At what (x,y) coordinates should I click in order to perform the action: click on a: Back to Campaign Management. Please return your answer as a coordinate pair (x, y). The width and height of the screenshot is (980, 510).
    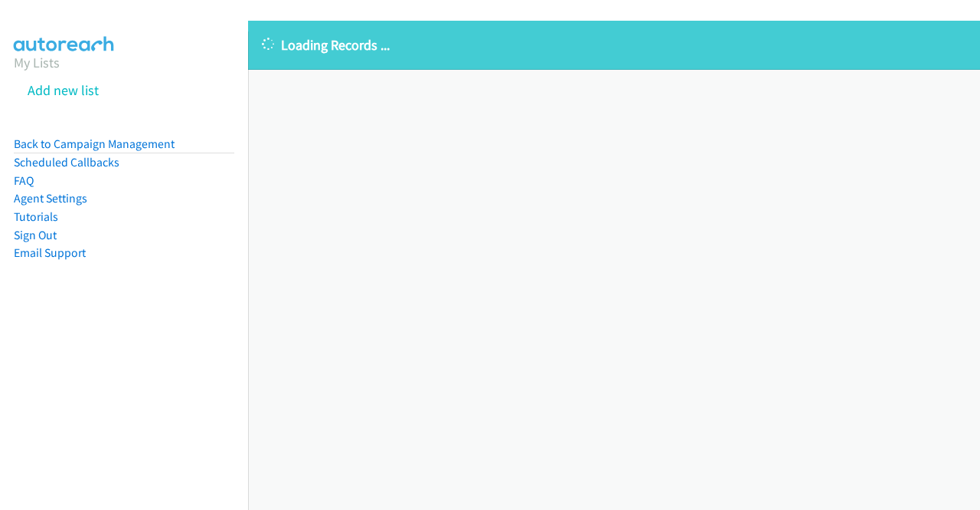
    Looking at the image, I should click on (94, 143).